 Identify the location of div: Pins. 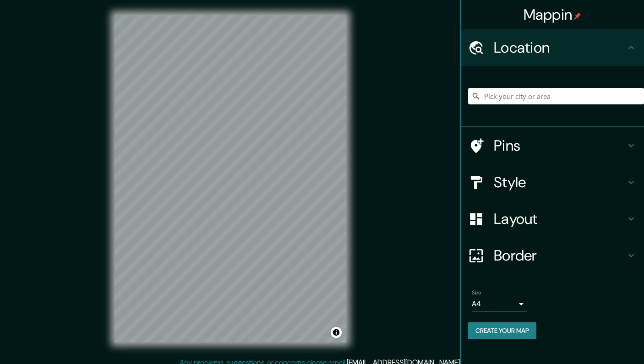
(552, 146).